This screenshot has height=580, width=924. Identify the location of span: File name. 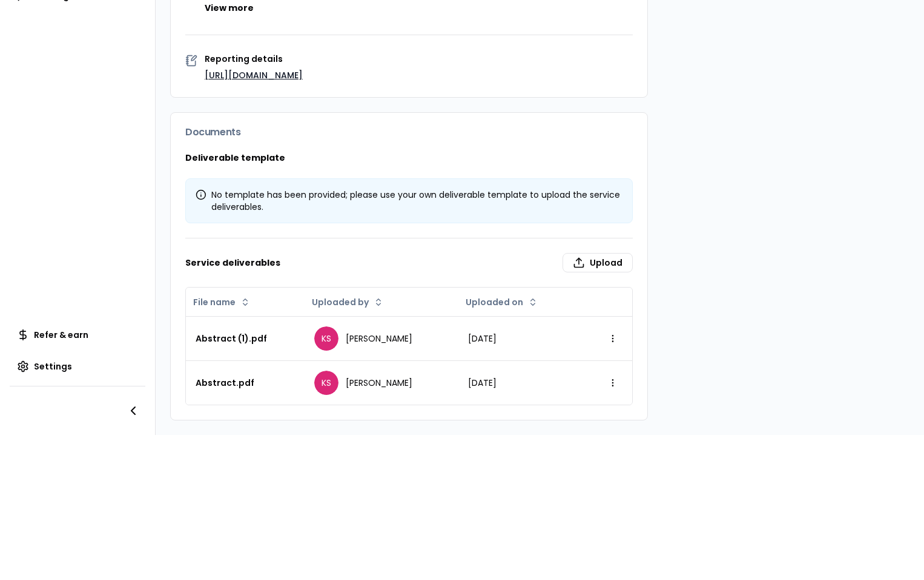
(214, 302).